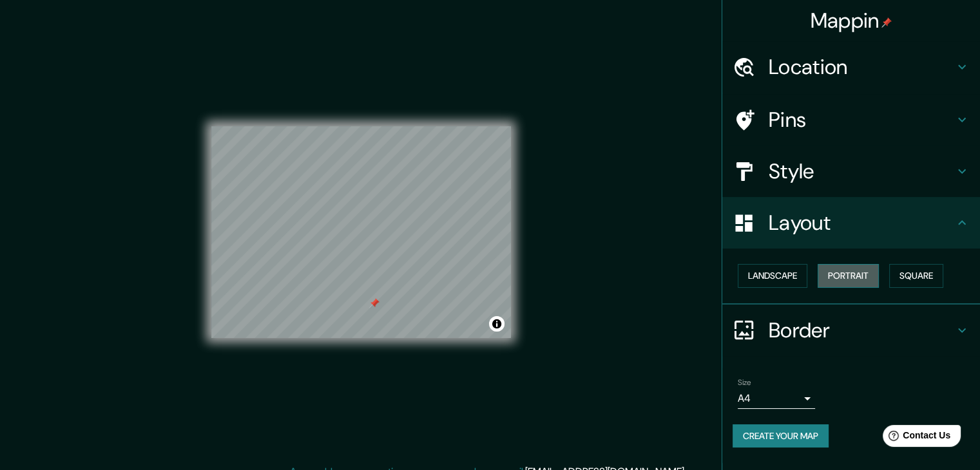 The width and height of the screenshot is (980, 470). I want to click on span: Contact Us, so click(61, 15).